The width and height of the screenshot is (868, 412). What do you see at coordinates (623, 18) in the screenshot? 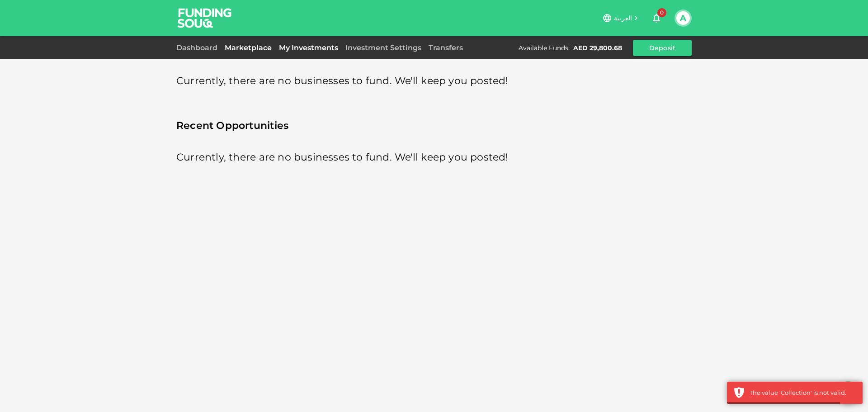
I see `span: العربية` at bounding box center [623, 18].